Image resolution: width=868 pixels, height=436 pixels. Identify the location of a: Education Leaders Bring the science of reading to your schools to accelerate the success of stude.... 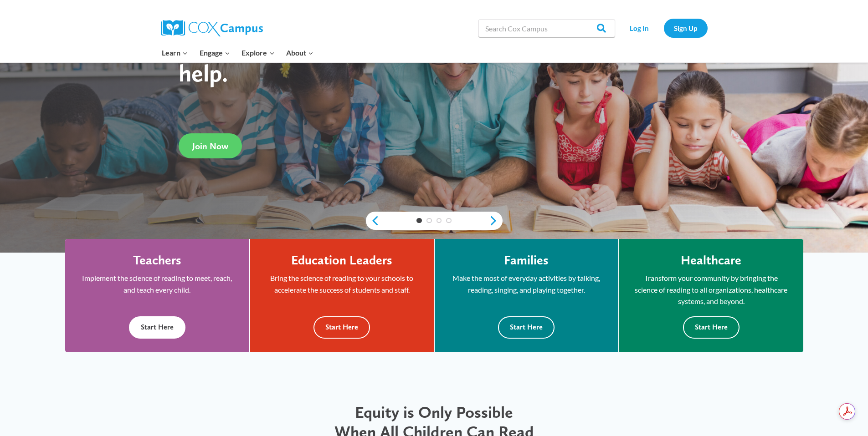
(342, 296).